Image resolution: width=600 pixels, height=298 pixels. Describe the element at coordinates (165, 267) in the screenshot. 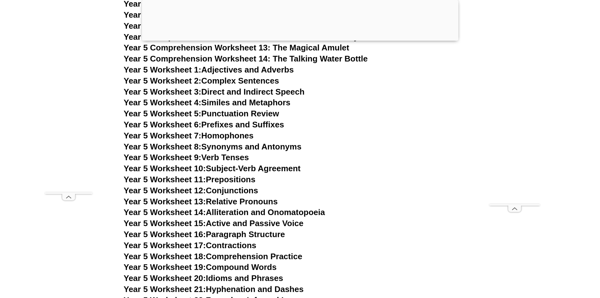

I see `span: Year 5 Worksheet 19:` at that location.